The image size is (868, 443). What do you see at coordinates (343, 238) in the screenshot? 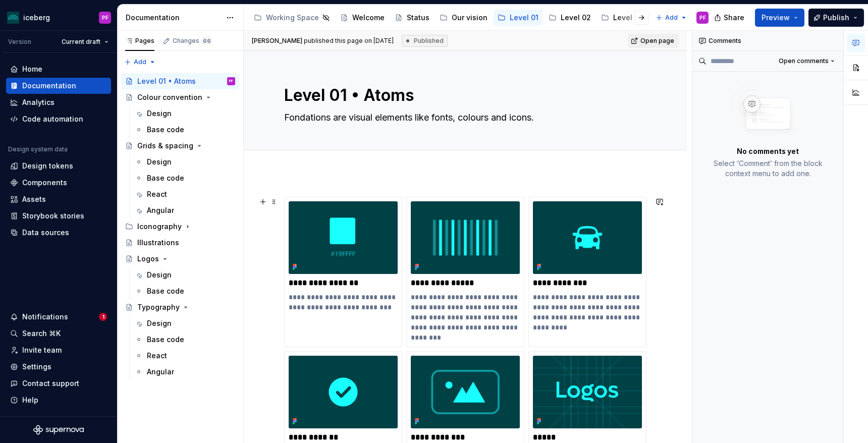
I see `img: 58792990-410c-4160-b194-727b72637e4c.png` at bounding box center [343, 238].